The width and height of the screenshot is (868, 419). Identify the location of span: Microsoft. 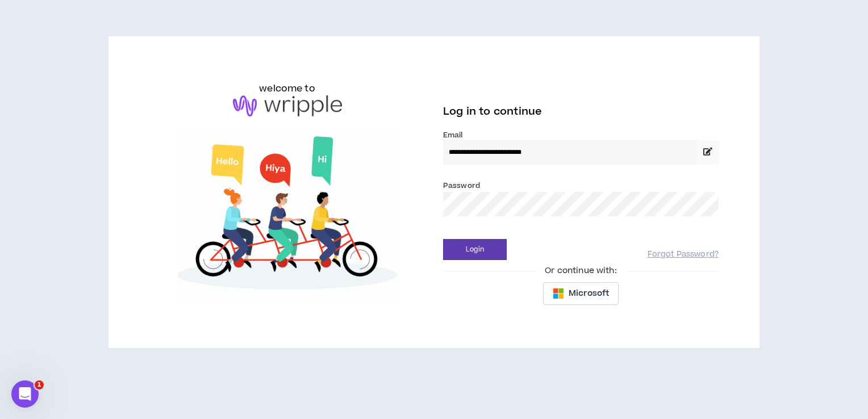
(588, 293).